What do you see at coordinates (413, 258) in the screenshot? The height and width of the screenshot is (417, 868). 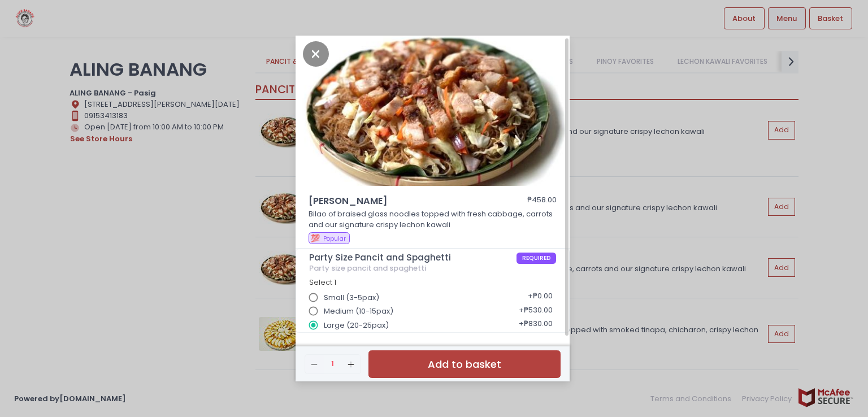 I see `span: Party Size Pancit and Spaghetti` at bounding box center [413, 258].